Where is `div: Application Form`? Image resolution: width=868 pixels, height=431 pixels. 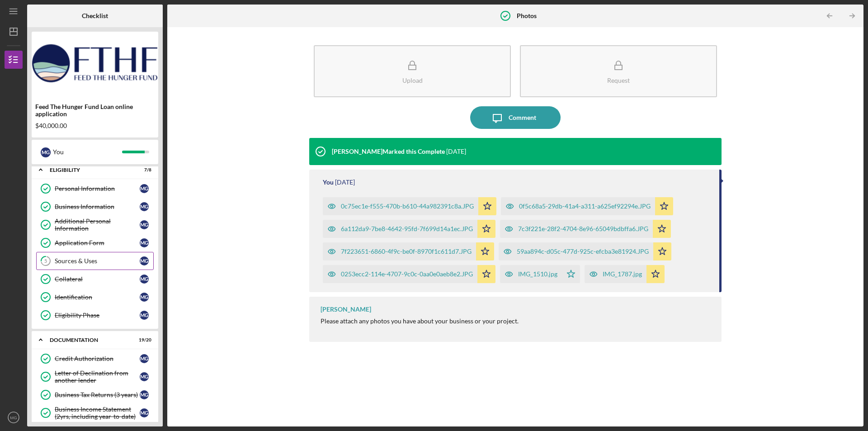
div: Application Form is located at coordinates (97, 243).